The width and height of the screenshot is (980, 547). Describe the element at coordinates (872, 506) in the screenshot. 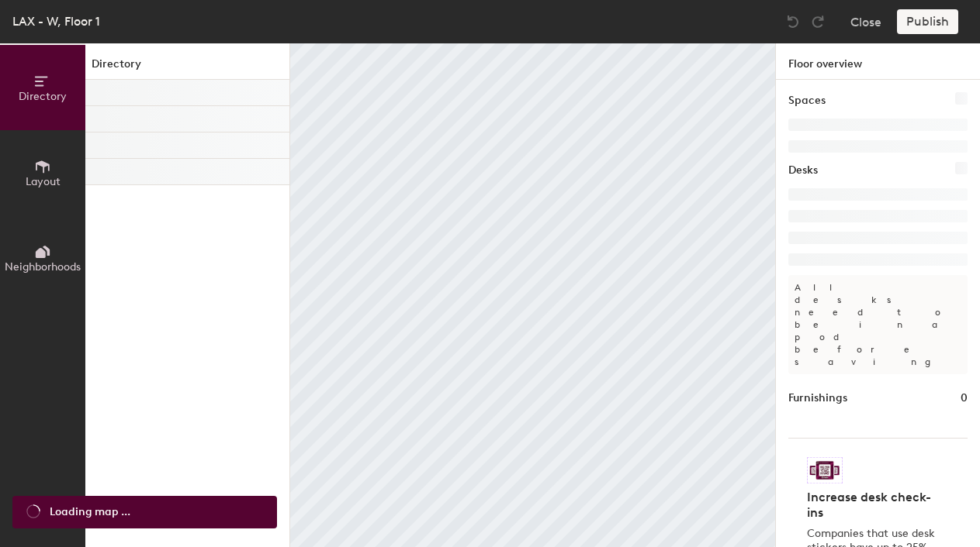

I see `h4: Increase desk check-ins` at that location.